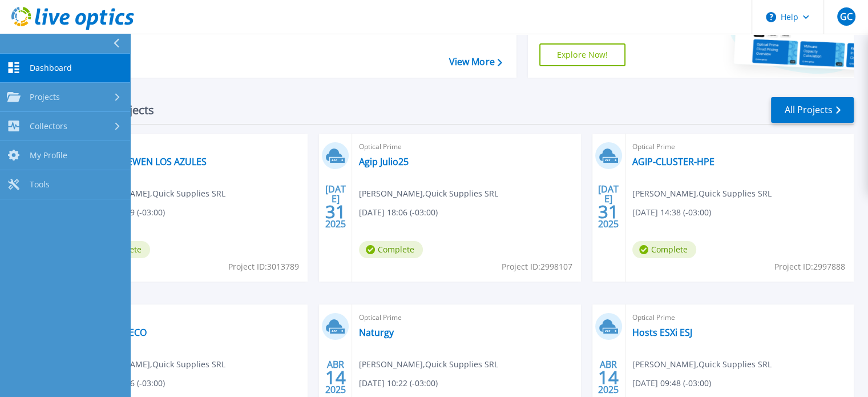 The height and width of the screenshot is (397, 868). I want to click on a: Explore Now!, so click(583, 55).